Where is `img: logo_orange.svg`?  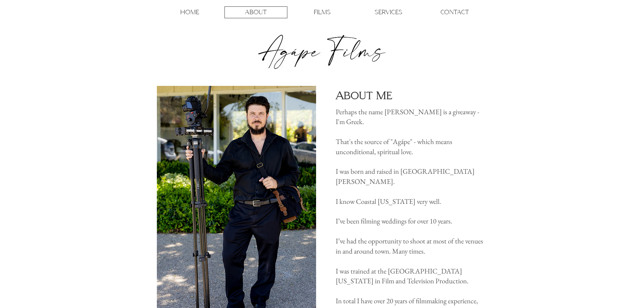 img: logo_orange.svg is located at coordinates (13, 13).